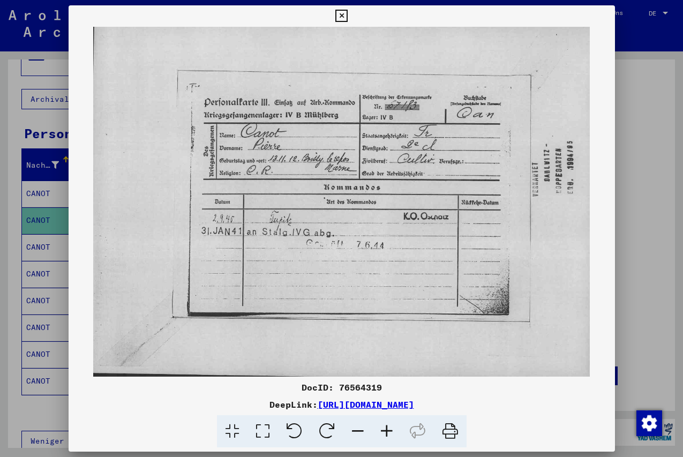  Describe the element at coordinates (342, 201) in the screenshot. I see `img: 001.jpg` at that location.